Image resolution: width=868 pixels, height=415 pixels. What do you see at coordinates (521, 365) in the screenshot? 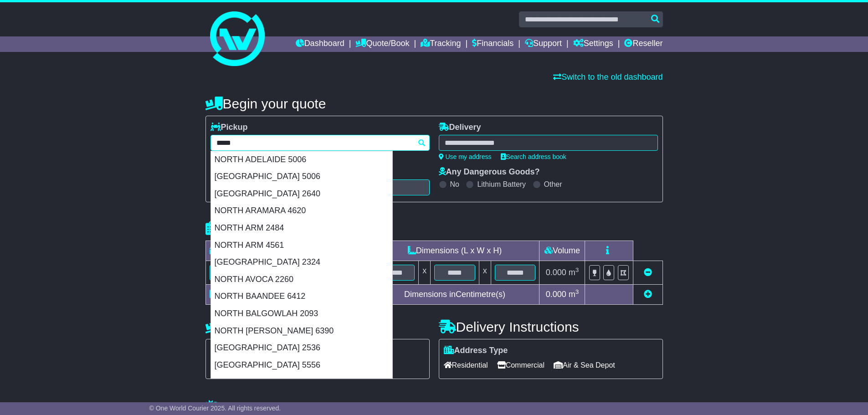
I see `span: Commercial` at bounding box center [521, 365].